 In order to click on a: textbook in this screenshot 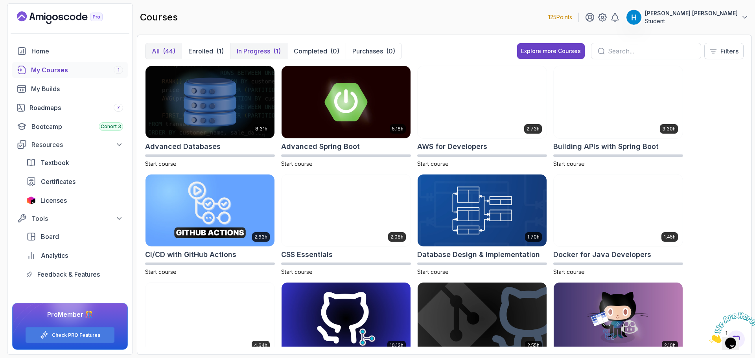, I will do `click(75, 163)`.